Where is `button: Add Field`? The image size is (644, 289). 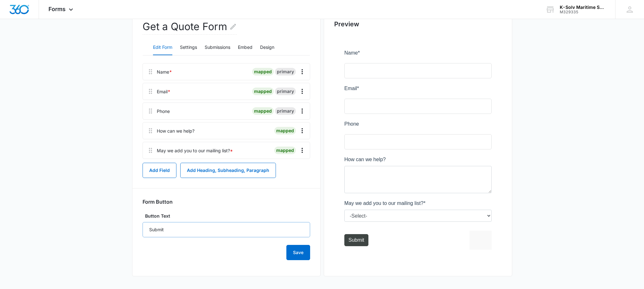
button: Add Field is located at coordinates (160, 170).